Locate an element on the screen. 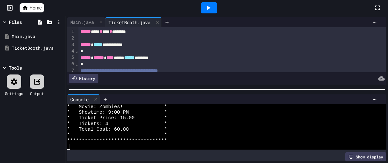  div: 6 is located at coordinates (71, 64).